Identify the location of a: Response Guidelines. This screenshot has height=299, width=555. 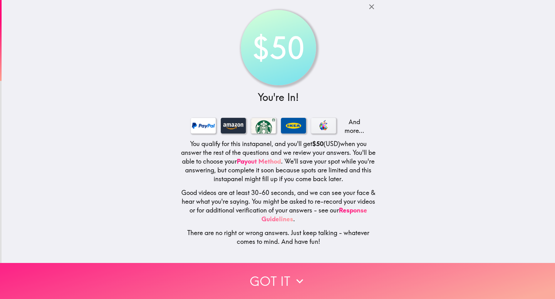
(314, 214).